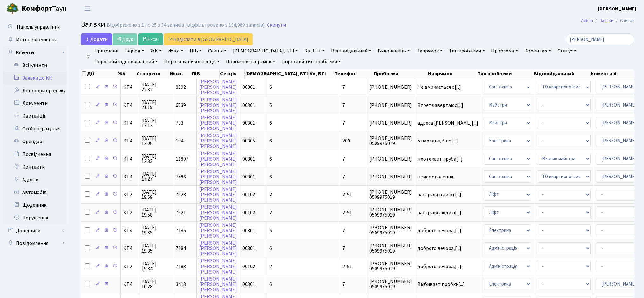 The image size is (644, 298). Describe the element at coordinates (607, 20) in the screenshot. I see `a: Заявки` at that location.